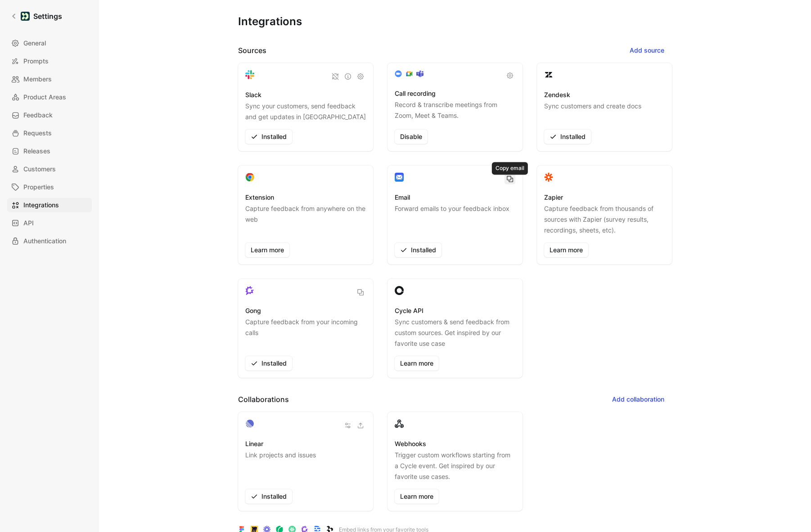 This screenshot has height=532, width=811. I want to click on h3: Extension, so click(259, 197).